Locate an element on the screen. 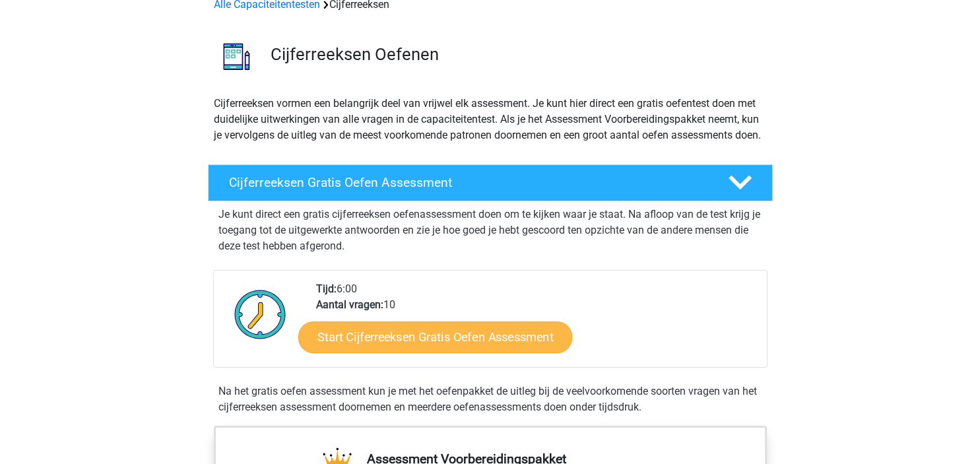 This screenshot has height=464, width=980. div: Na het gratis oefen assessment kun je met het oefenpakket de uitleg bij de veelvoorkomende soorte... is located at coordinates (490, 400).